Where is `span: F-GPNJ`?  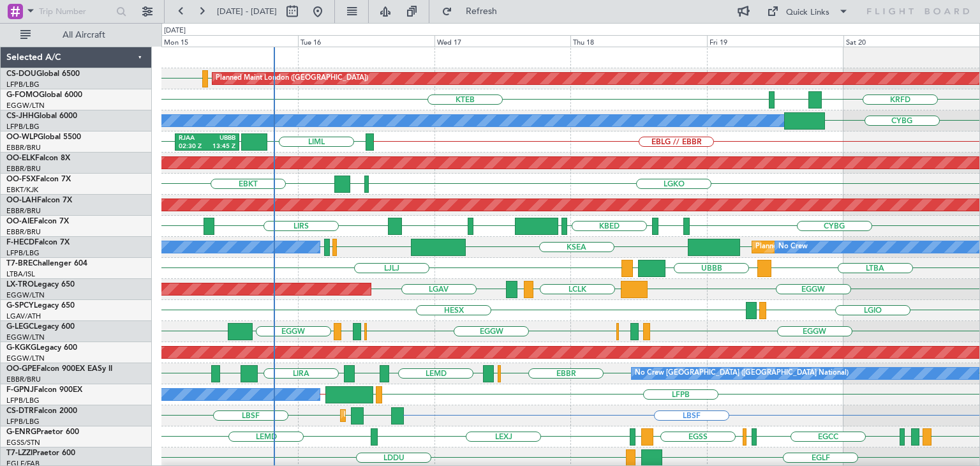 span: F-GPNJ is located at coordinates (19, 390).